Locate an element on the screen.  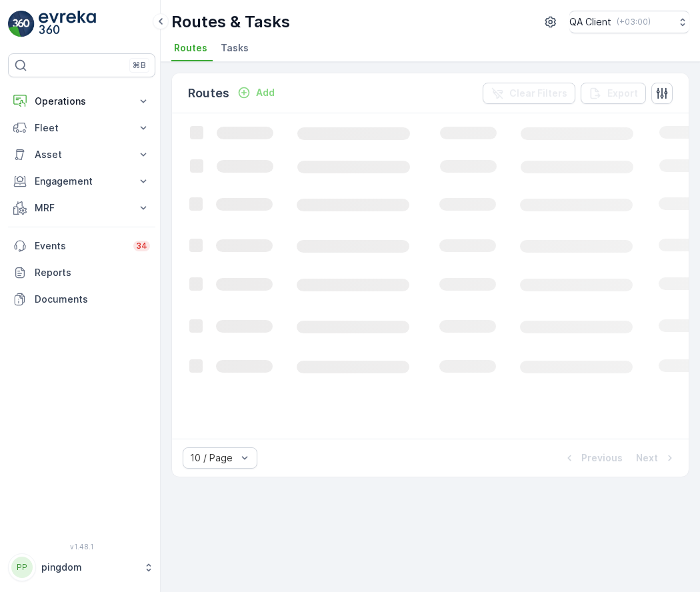
p: Previous is located at coordinates (602, 458).